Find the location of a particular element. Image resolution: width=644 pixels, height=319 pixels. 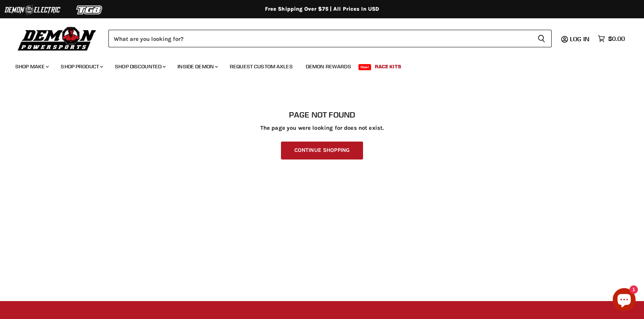

a: Shop Product is located at coordinates (81, 66).